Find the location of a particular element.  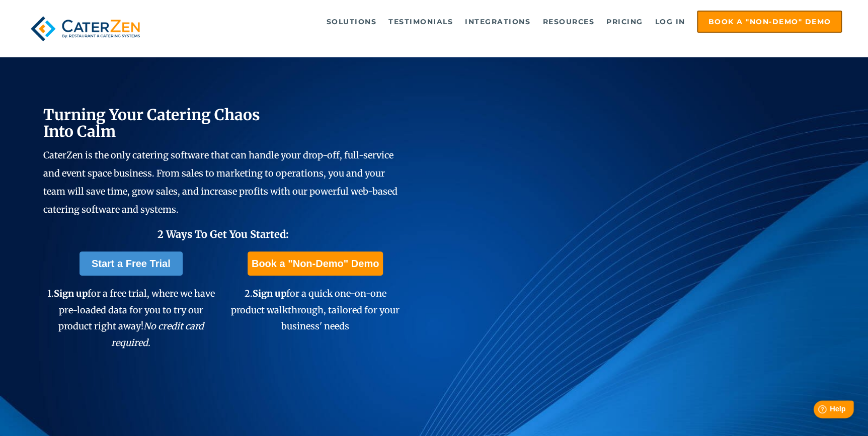

span: CaterZen is the only catering software that can handle your drop-off, full-service and event spac... is located at coordinates (221, 182).